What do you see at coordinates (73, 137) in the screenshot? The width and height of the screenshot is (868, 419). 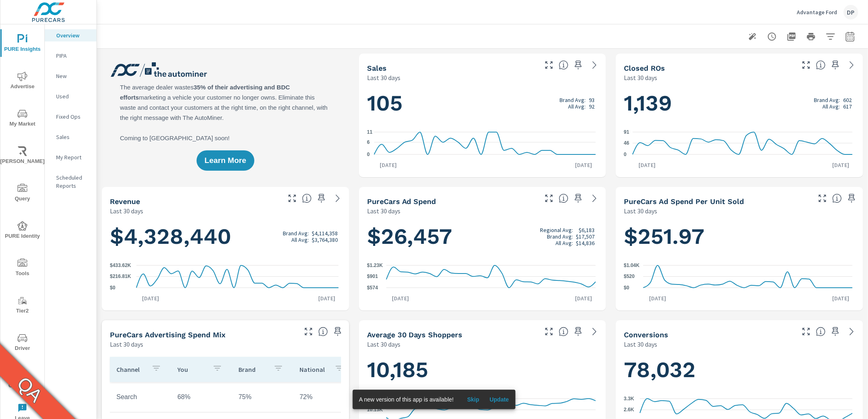 I see `p: Sales` at bounding box center [73, 137].